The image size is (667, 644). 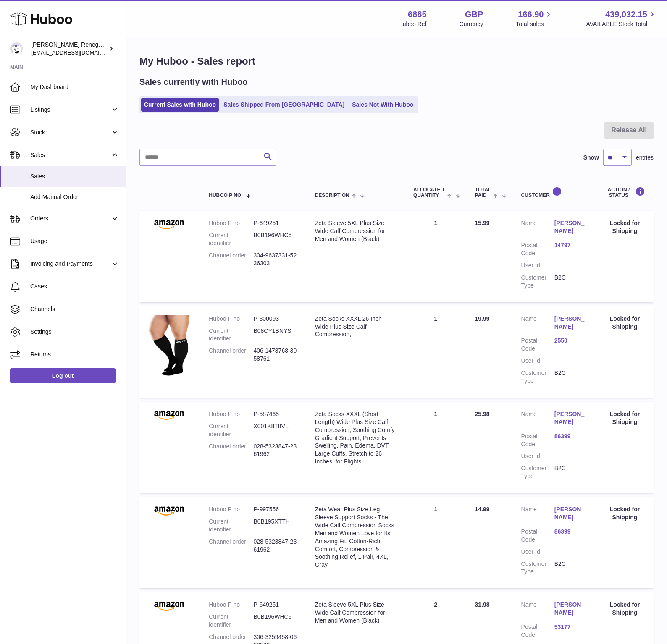 I want to click on label: Show, so click(x=591, y=157).